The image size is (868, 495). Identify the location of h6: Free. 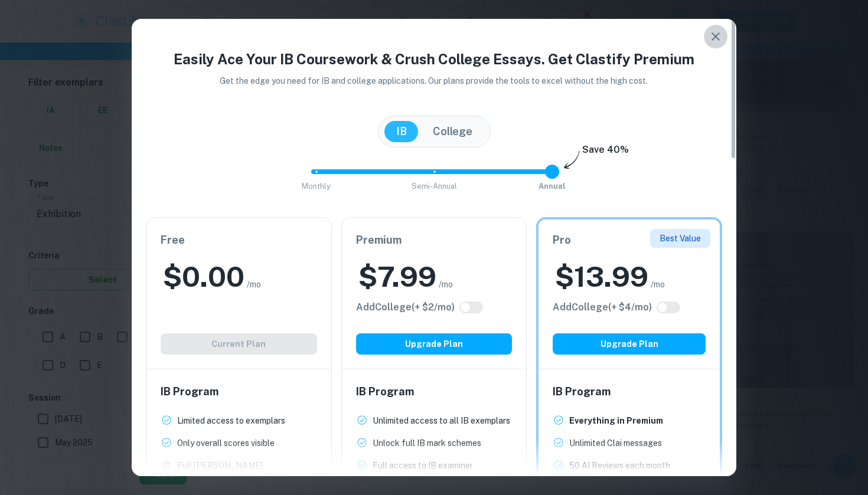
(239, 240).